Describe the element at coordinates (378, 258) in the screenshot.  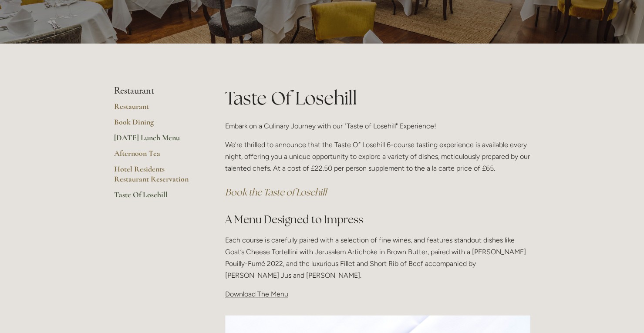
I see `p: Each course is carefully paired with a selection of fine wines, and features standout dishes like...` at that location.